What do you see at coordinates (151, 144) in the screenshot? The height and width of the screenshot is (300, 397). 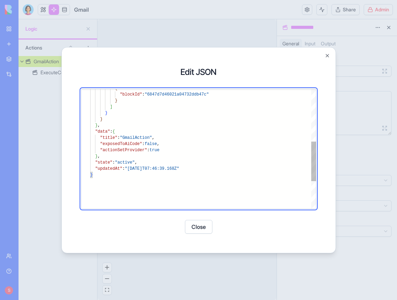 I see `span: false` at bounding box center [151, 144].